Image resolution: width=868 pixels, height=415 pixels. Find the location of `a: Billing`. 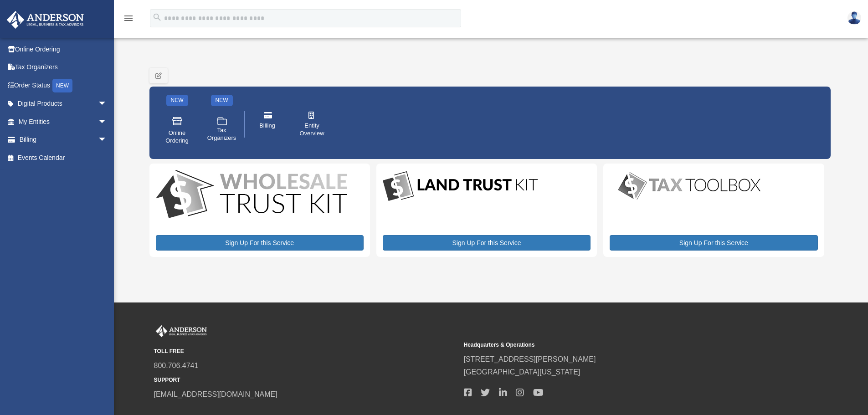

a: Billing is located at coordinates (268, 125).